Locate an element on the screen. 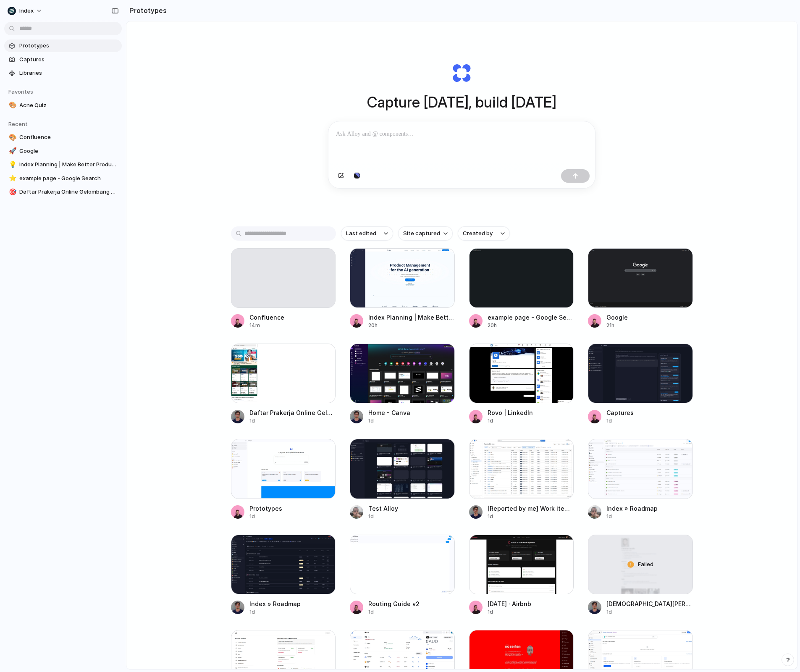  a: Captures is located at coordinates (63, 60).